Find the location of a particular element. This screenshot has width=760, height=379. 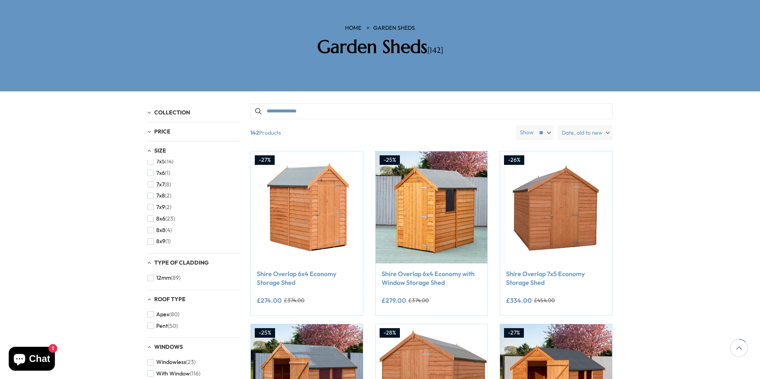

button: 12mm is located at coordinates (164, 278).